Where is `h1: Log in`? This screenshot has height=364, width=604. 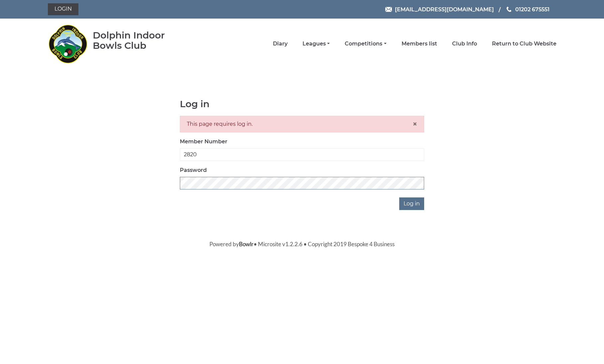
h1: Log in is located at coordinates (302, 104).